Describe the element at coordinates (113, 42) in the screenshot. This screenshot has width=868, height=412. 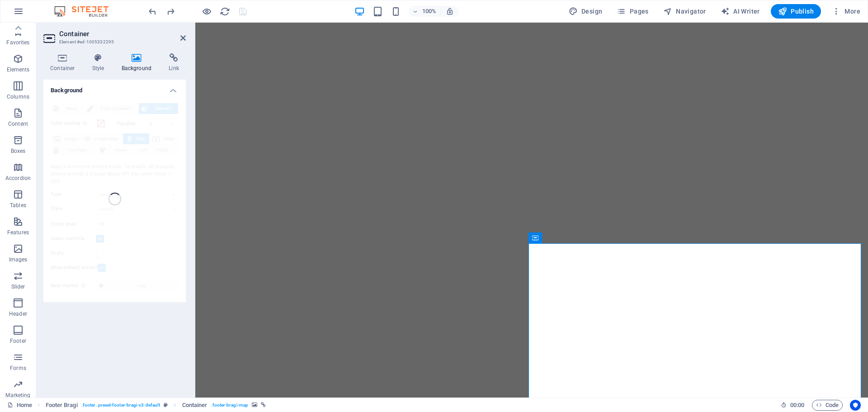
I see `h3: Element #ed-1005332295` at that location.